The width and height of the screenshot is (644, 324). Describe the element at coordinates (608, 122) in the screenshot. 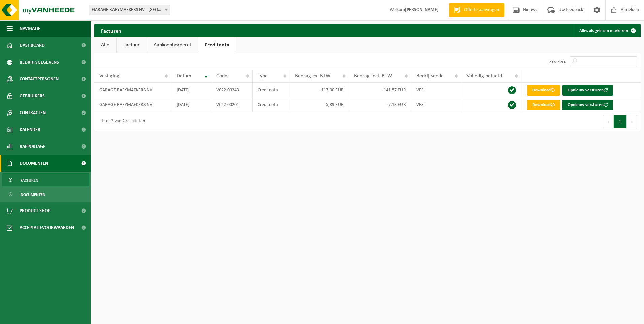

I see `button: Previous` at that location.